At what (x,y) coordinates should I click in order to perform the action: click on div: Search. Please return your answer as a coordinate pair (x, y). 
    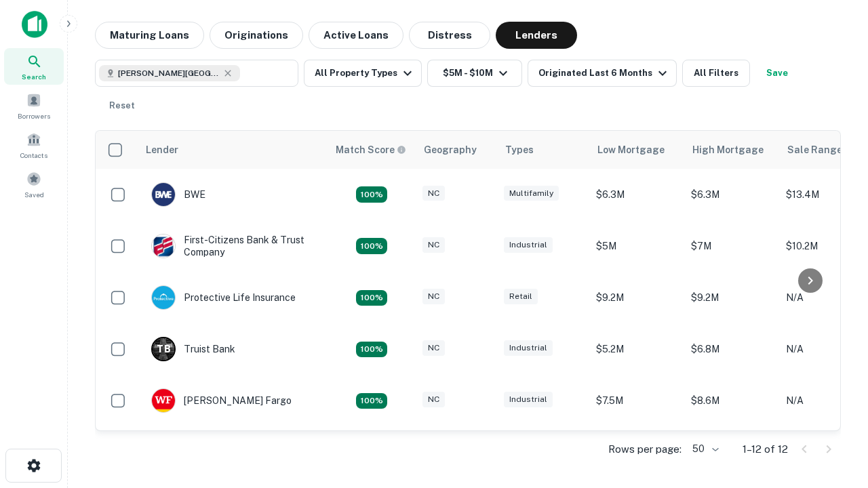
    Looking at the image, I should click on (34, 66).